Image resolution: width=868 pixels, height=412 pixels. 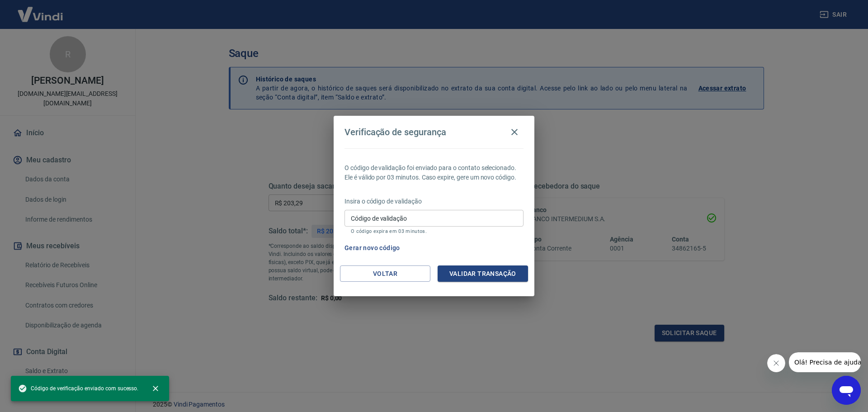 I want to click on button: Gerar novo código, so click(x=372, y=248).